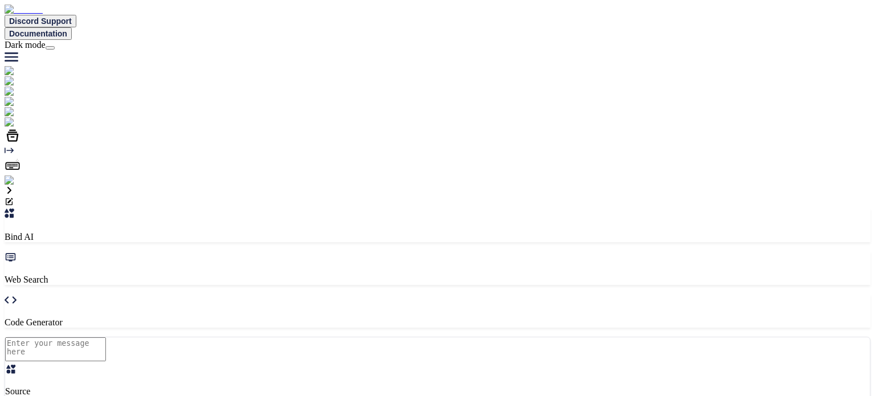 The width and height of the screenshot is (875, 396). Describe the element at coordinates (42, 122) in the screenshot. I see `img: darkCloudIdeIcon` at that location.